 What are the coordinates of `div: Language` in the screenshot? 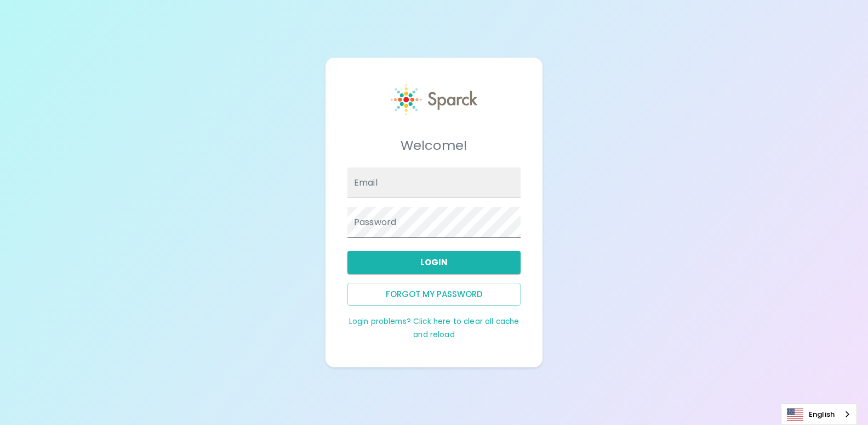 It's located at (818, 414).